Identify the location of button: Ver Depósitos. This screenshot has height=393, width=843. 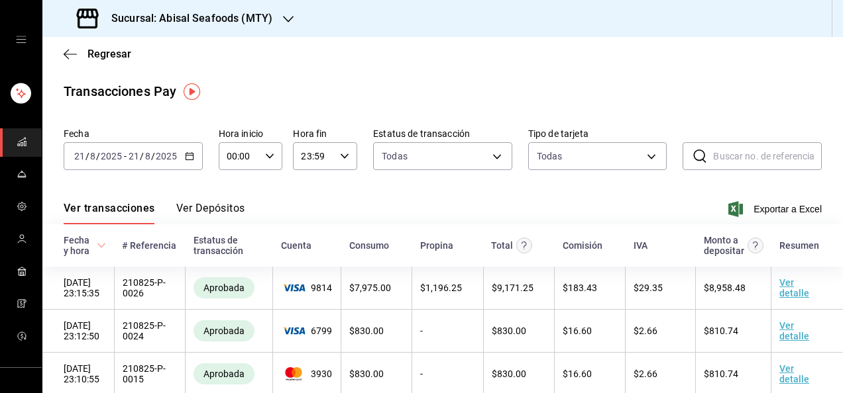
(211, 213).